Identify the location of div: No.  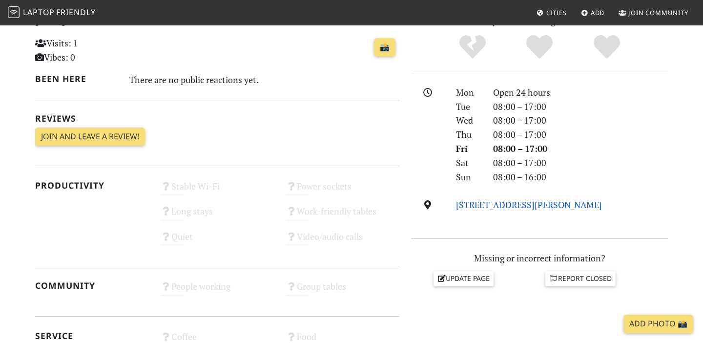
(473, 47).